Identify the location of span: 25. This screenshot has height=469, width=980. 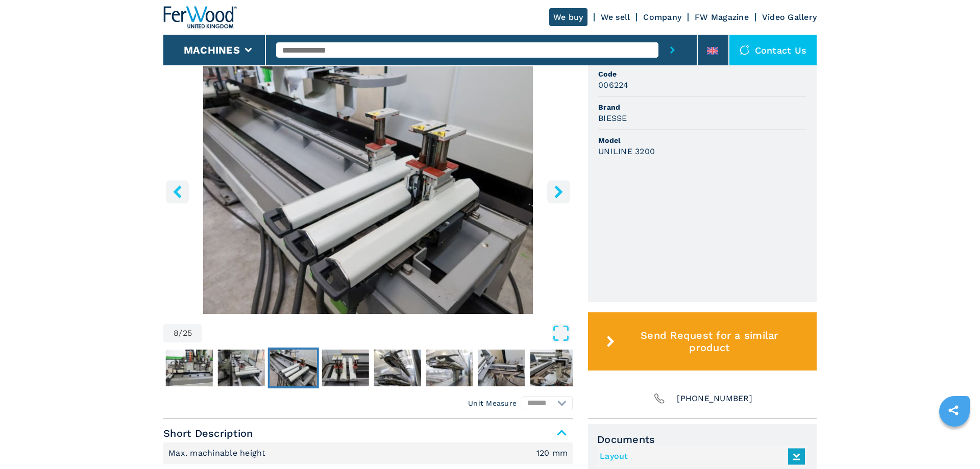
(188, 334).